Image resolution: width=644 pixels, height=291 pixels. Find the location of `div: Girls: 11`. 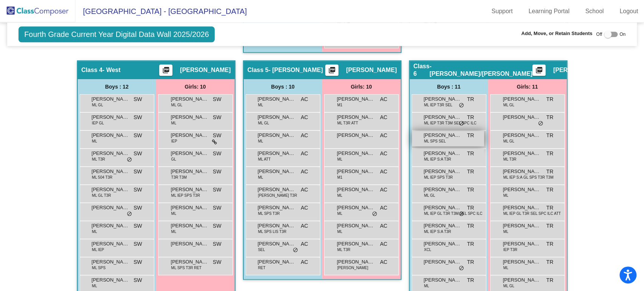

div: Girls: 11 is located at coordinates (527, 87).